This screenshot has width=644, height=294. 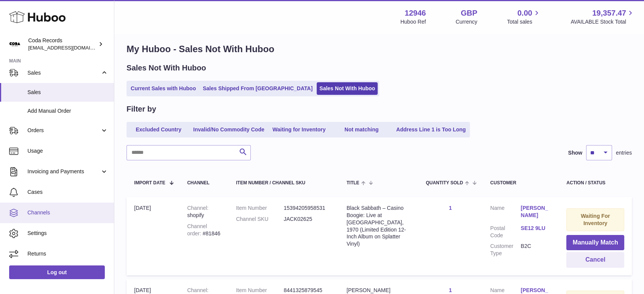 I want to click on dt: Postal Code, so click(x=505, y=232).